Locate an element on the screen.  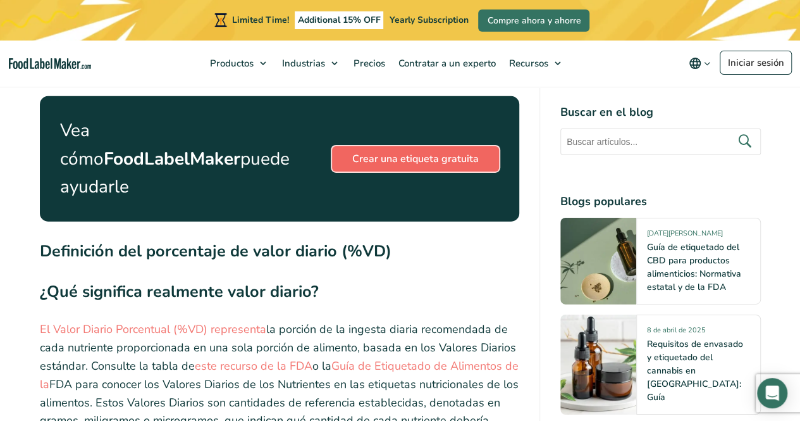
input: Buscar artículos... is located at coordinates (661, 142).